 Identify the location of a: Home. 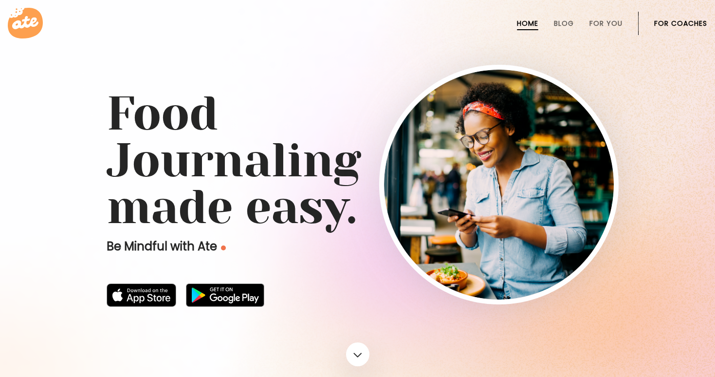
(528, 23).